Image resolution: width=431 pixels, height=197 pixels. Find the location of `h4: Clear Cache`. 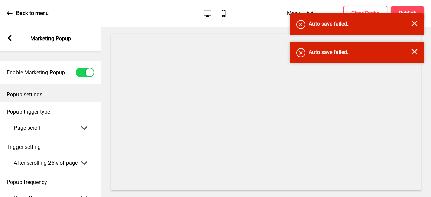

h4: Clear Cache is located at coordinates (366, 13).